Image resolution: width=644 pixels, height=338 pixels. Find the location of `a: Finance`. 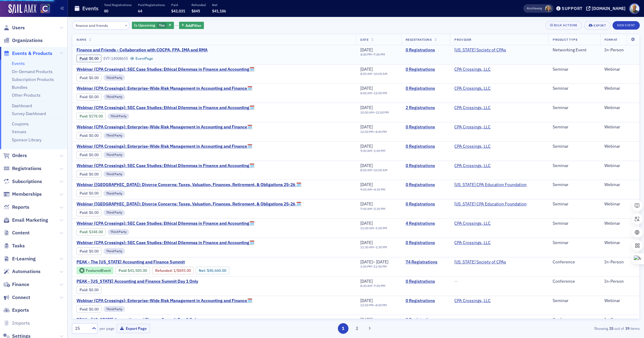

a: Finance is located at coordinates (16, 285).